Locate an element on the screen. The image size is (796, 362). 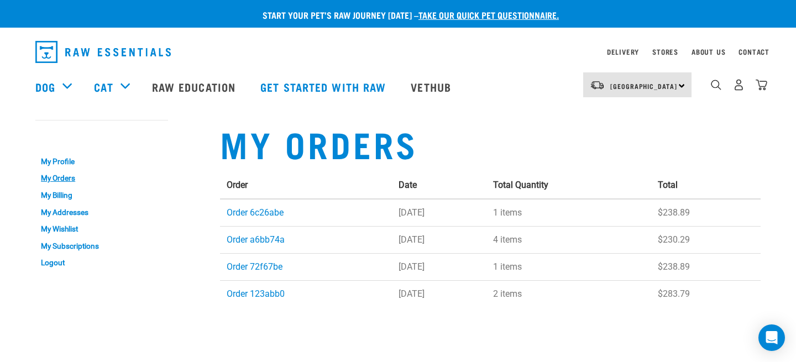
a: Order 72f67be is located at coordinates (254, 266).